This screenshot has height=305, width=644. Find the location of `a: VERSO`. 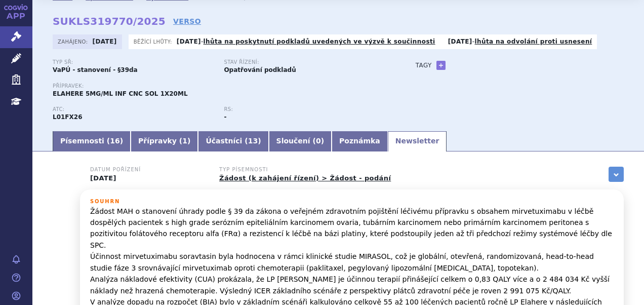

a: VERSO is located at coordinates (187, 21).